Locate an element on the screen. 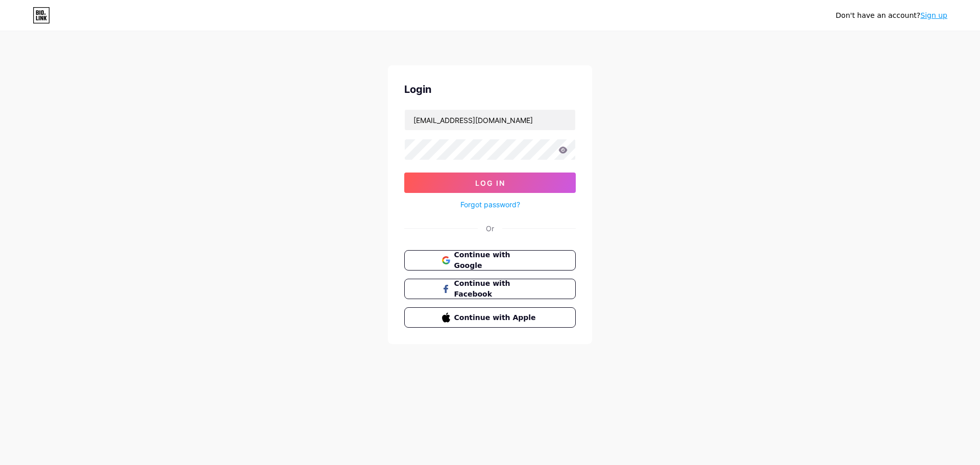 The image size is (980, 465). a: Forgot password? is located at coordinates (490, 204).